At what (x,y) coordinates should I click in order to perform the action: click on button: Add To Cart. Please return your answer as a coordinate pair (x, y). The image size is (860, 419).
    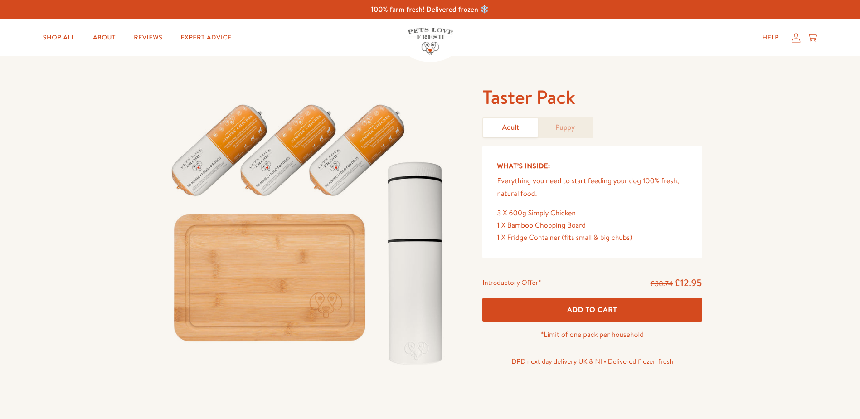
    Looking at the image, I should click on (592, 310).